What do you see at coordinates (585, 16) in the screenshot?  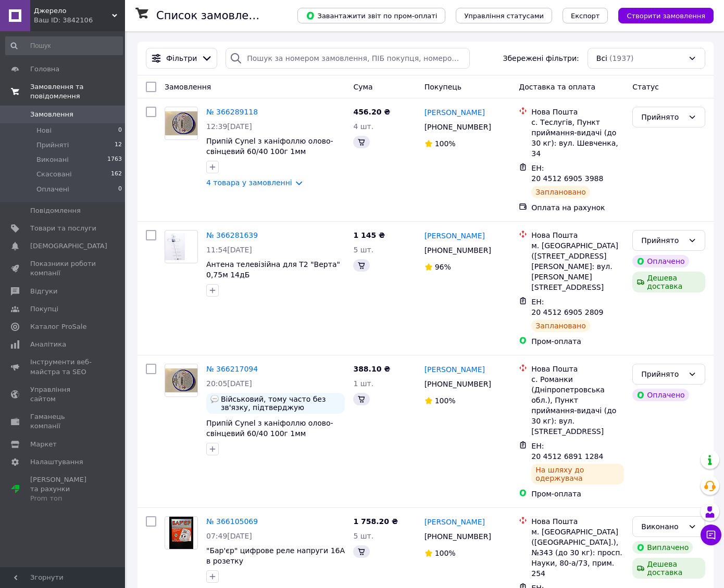 I see `button: Експорт` at bounding box center [585, 16].